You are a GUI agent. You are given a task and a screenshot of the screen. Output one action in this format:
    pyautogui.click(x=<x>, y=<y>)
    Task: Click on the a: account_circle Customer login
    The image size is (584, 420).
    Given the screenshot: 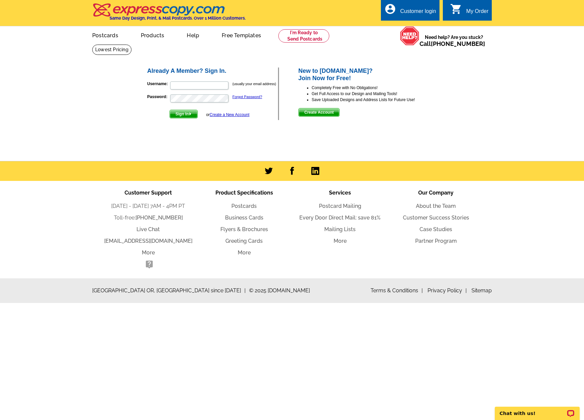 What is the action you would take?
    pyautogui.click(x=410, y=11)
    